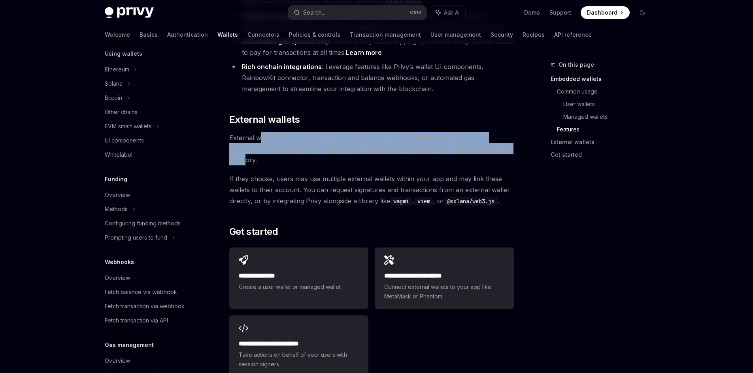 The width and height of the screenshot is (753, 373). Describe the element at coordinates (299, 360) in the screenshot. I see `span: Take actions on behalf of your users with session signers` at that location.